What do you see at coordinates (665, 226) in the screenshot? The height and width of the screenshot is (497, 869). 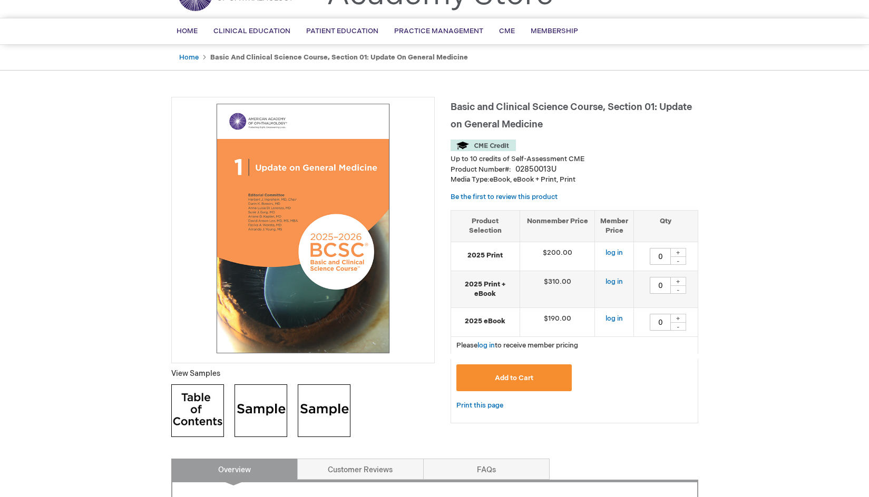 I see `th: Qty` at bounding box center [665, 226].